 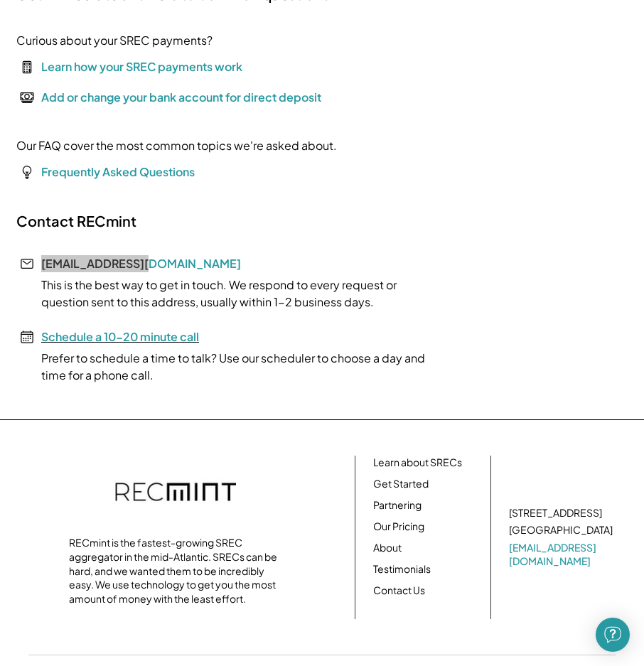 What do you see at coordinates (142, 67) in the screenshot?
I see `div: Learn how your SREC payments work` at bounding box center [142, 67].